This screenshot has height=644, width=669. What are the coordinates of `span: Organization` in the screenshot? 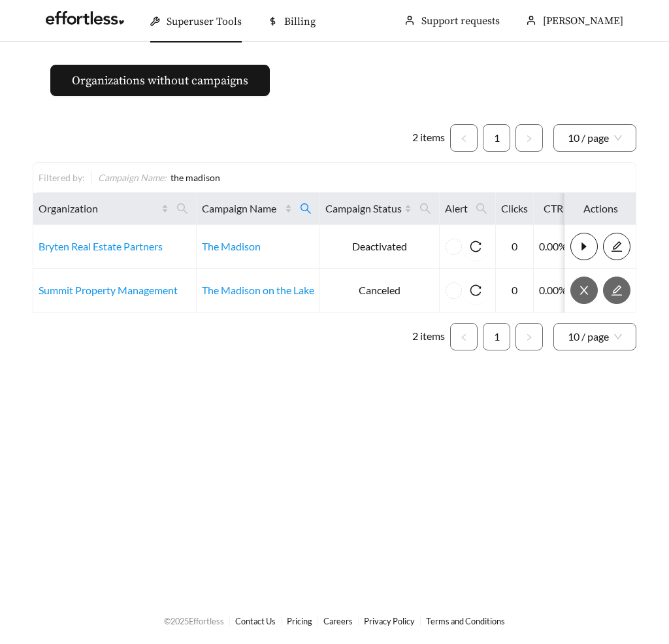 It's located at (99, 208).